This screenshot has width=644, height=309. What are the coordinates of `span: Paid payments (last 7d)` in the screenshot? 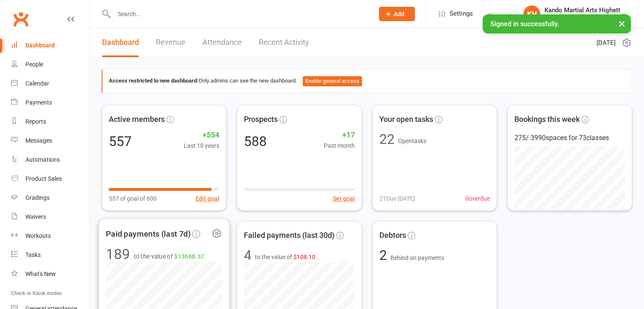 It's located at (148, 234).